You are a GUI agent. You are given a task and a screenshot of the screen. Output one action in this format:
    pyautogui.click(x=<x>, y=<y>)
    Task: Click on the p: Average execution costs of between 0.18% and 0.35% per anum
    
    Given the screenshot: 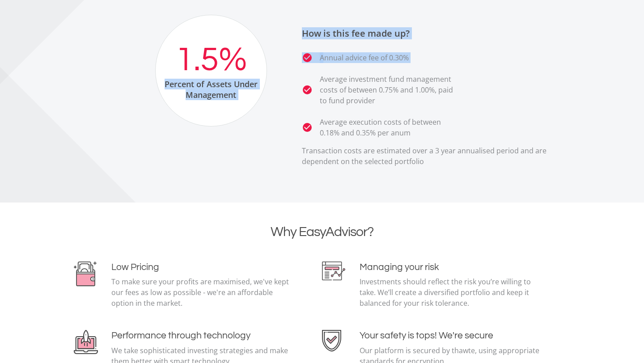 What is the action you would take?
    pyautogui.click(x=389, y=128)
    